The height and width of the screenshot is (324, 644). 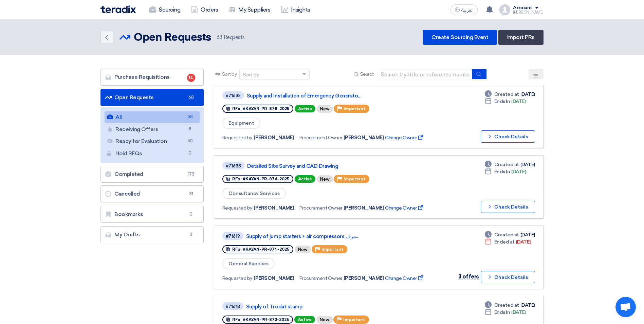 What do you see at coordinates (425, 75) in the screenshot?
I see `input: Search by title or reference number` at bounding box center [425, 75].